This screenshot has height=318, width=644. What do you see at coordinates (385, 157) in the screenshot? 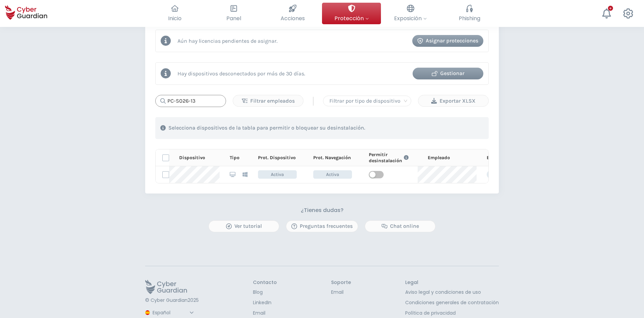
I see `p: Permitir desinstalación` at bounding box center [385, 157].